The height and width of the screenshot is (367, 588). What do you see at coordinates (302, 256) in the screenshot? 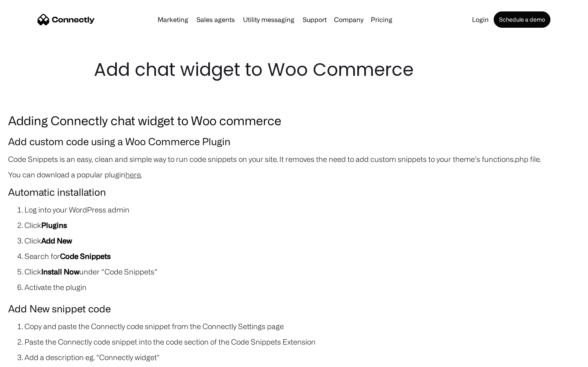
I see `li: Search for` at bounding box center [302, 256].